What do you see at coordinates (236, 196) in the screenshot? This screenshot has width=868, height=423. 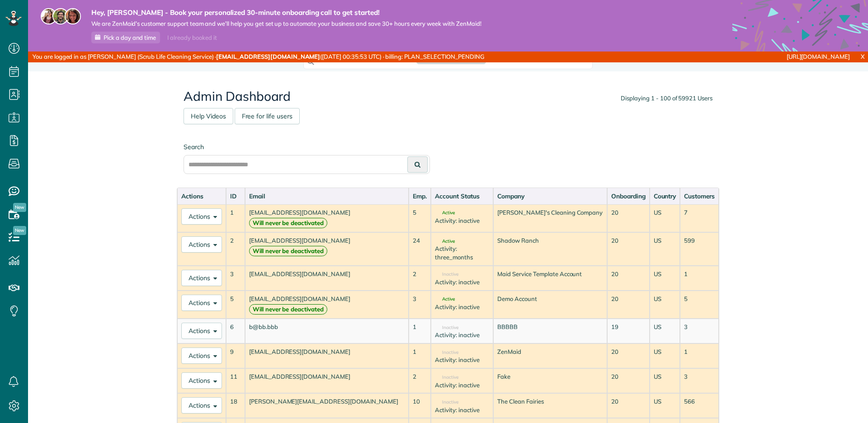 I see `div: ID` at bounding box center [236, 196].